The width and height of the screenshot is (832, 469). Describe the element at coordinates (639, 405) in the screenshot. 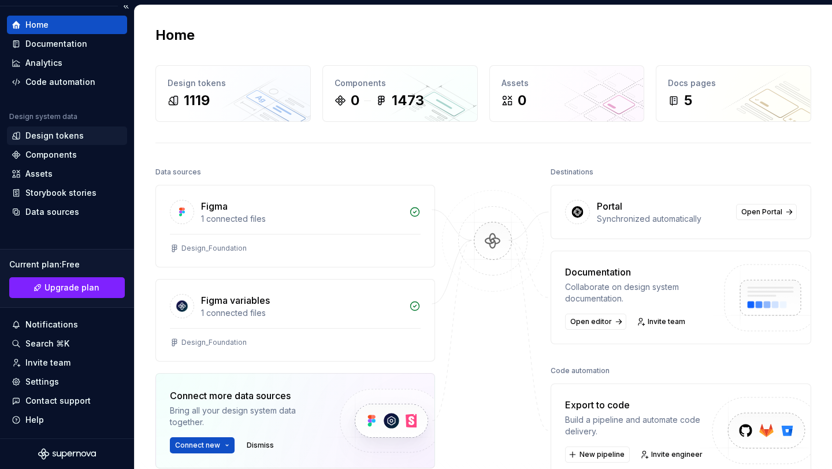

I see `div: Export to code` at that location.